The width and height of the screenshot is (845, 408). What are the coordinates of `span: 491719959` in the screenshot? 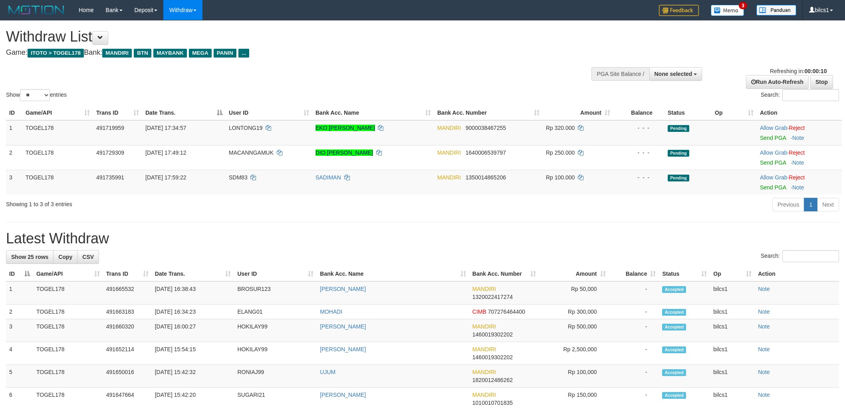 It's located at (110, 128).